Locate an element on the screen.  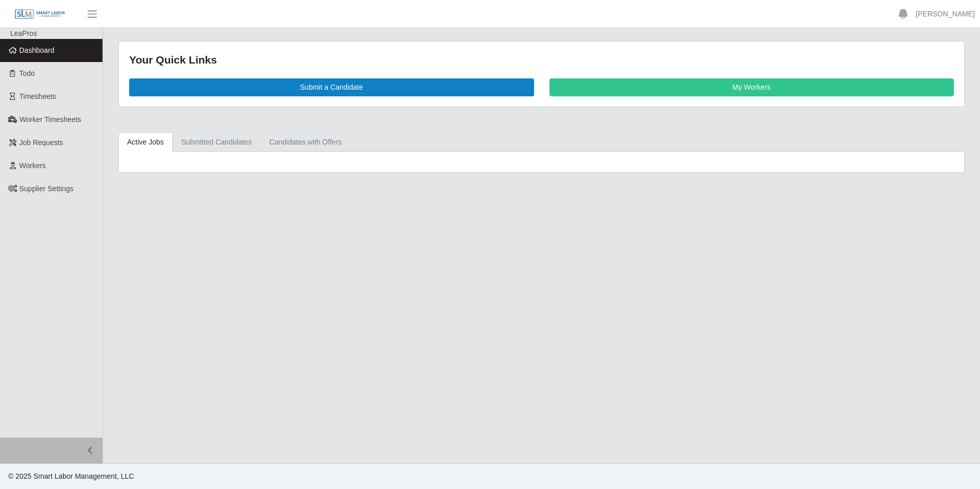
div: Your Quick Links is located at coordinates (541, 60).